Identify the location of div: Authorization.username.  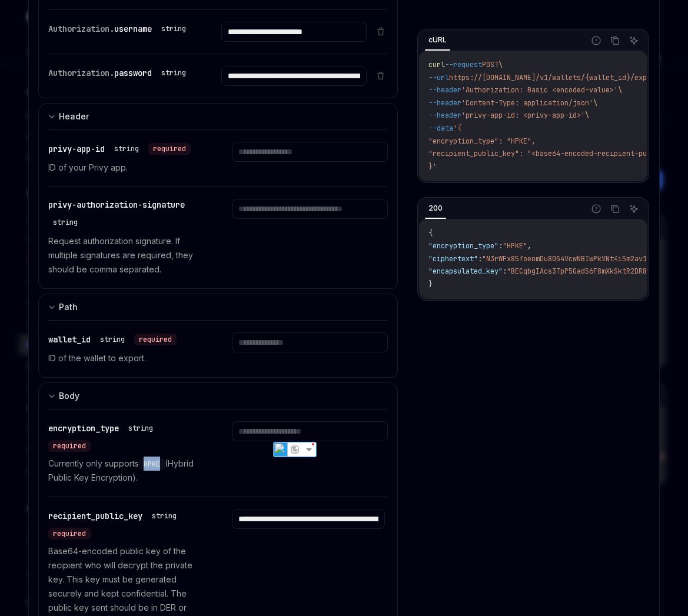
(119, 29).